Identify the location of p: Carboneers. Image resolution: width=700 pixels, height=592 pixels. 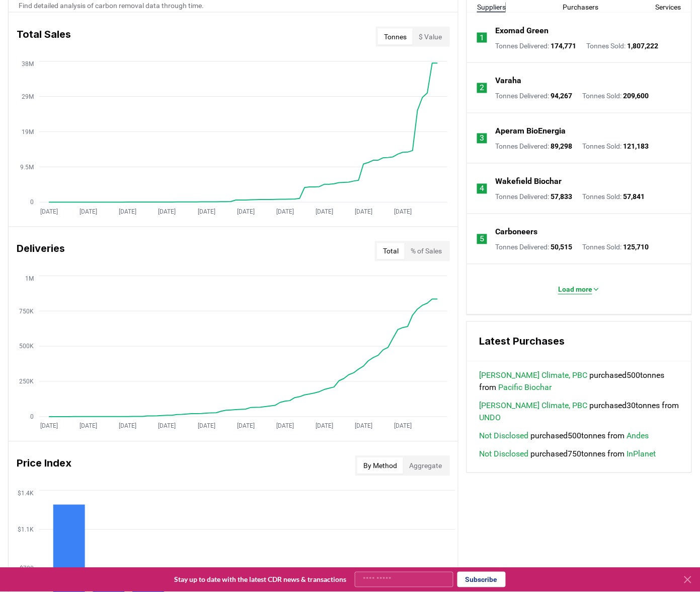
(516, 232).